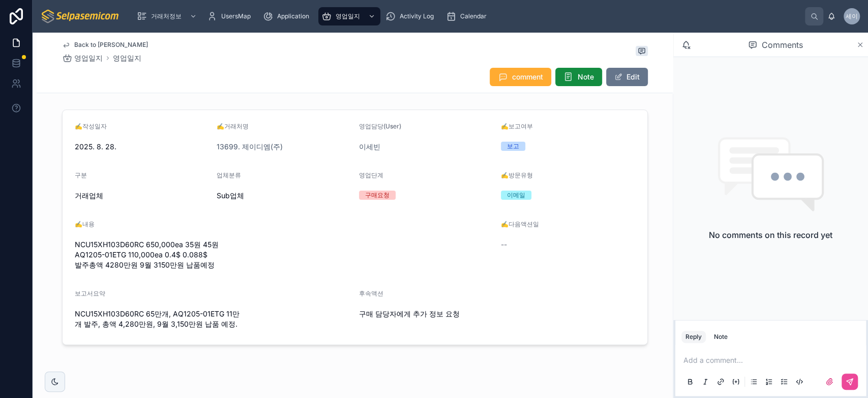 Image resolution: width=868 pixels, height=398 pixels. Describe the element at coordinates (231, 16) in the screenshot. I see `a: UsersMap` at that location.